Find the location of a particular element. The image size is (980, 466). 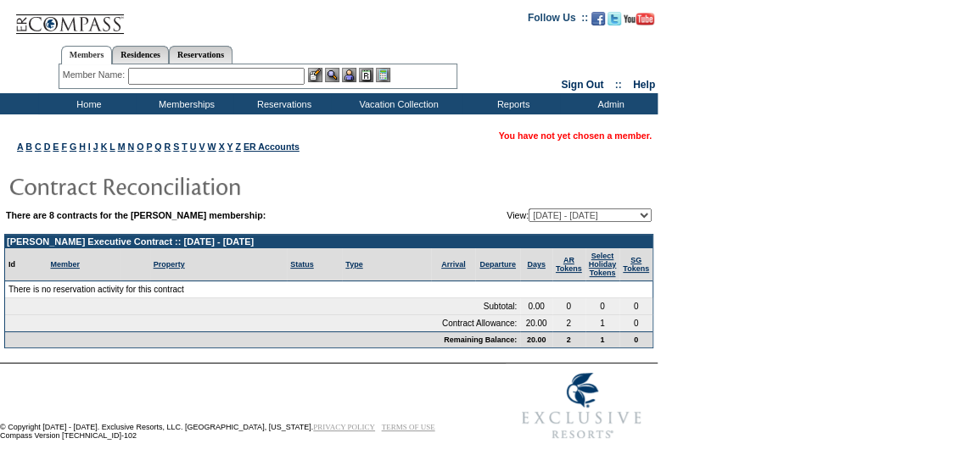

td: Id is located at coordinates (26, 265).